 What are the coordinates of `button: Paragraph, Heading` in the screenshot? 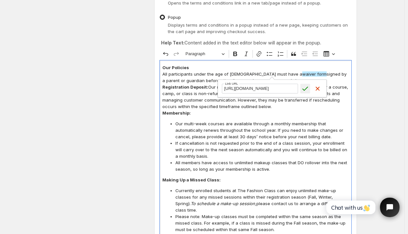 It's located at (205, 54).